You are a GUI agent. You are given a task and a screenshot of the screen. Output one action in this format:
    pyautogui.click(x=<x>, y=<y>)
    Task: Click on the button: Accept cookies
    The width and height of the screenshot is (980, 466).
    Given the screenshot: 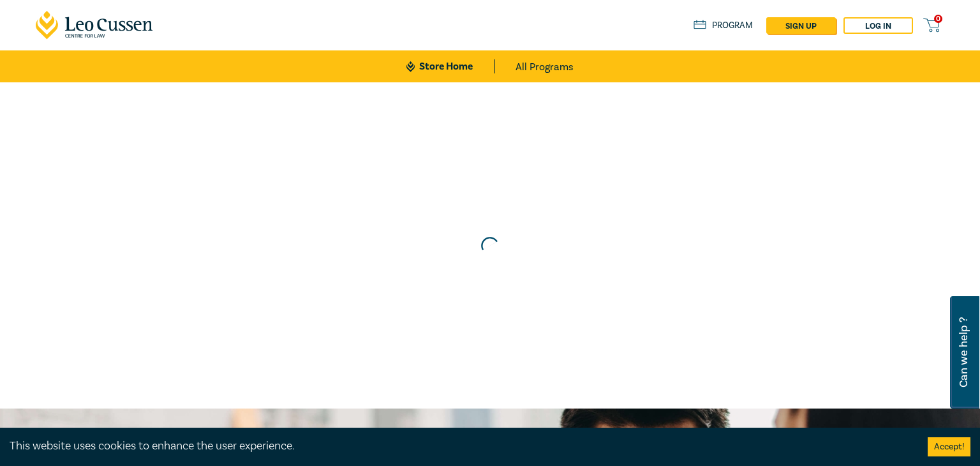 What is the action you would take?
    pyautogui.click(x=949, y=446)
    